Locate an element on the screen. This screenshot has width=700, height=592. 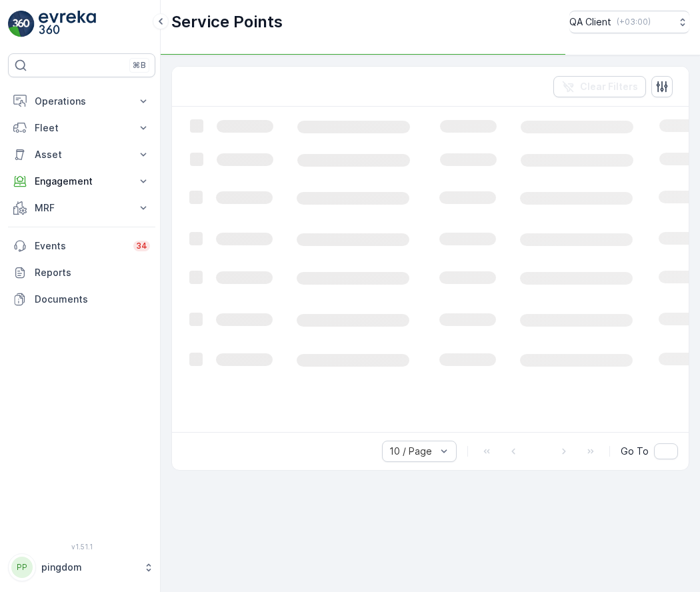
button: Fleet is located at coordinates (82, 128).